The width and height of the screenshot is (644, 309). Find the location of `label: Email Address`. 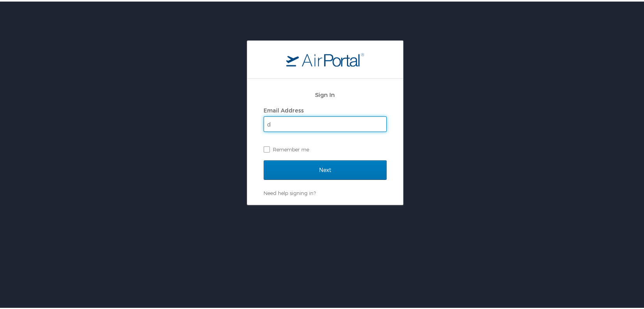

label: Email Address is located at coordinates (284, 109).